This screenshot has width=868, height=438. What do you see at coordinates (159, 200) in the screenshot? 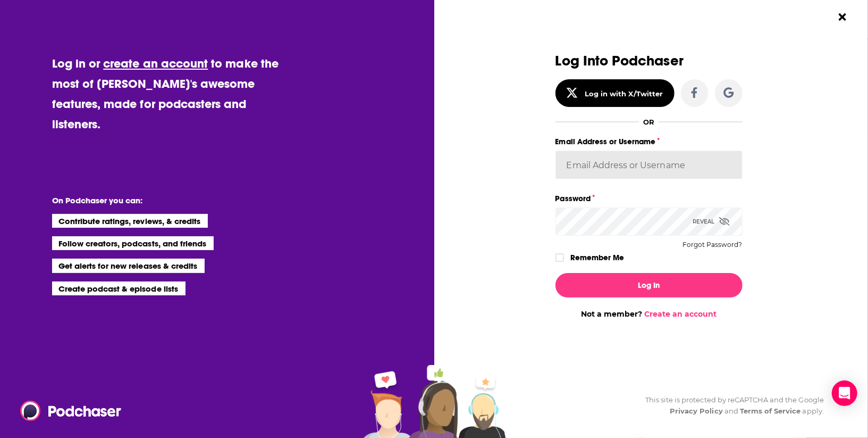
I see `li: On Podchaser you can:` at bounding box center [159, 200].